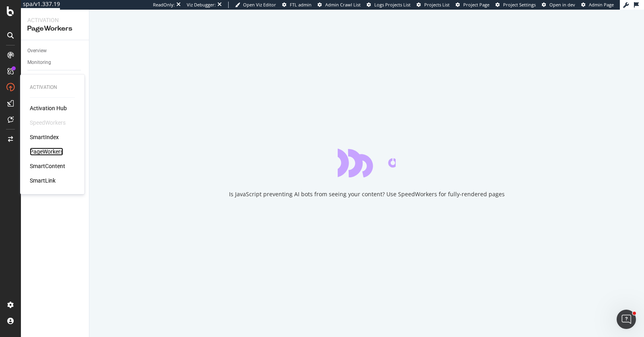 The image size is (644, 337). Describe the element at coordinates (48, 108) in the screenshot. I see `a: Activation Hub` at that location.